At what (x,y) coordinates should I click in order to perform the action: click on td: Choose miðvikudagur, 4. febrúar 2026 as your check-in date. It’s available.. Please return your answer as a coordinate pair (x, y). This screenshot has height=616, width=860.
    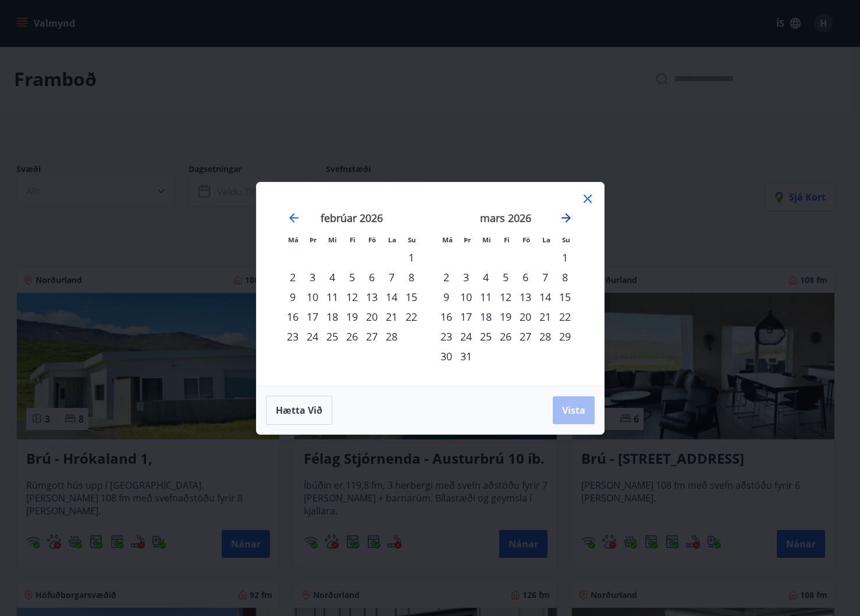
    Looking at the image, I should click on (332, 277).